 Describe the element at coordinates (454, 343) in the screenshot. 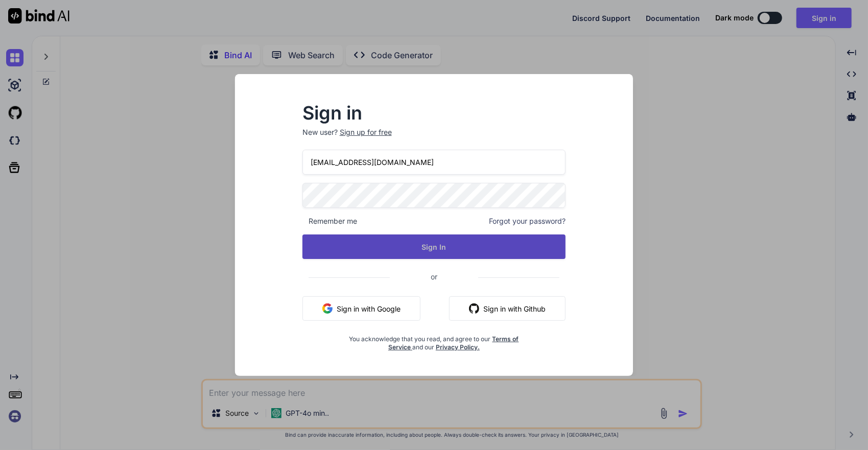

I see `a: Terms of Service` at that location.